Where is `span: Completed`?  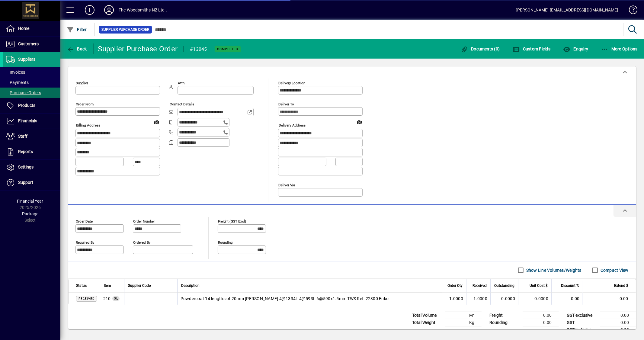 span: Completed is located at coordinates (227, 49).